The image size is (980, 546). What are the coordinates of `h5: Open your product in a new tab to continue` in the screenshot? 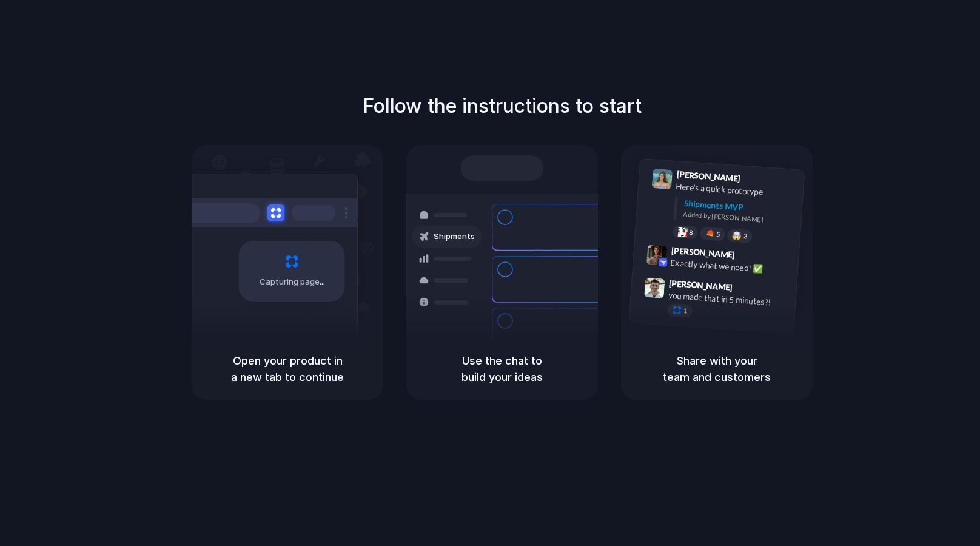 It's located at (288, 369).